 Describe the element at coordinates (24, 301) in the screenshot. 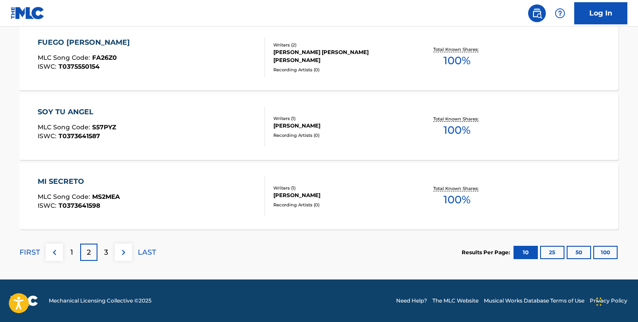

I see `img: logo` at that location.